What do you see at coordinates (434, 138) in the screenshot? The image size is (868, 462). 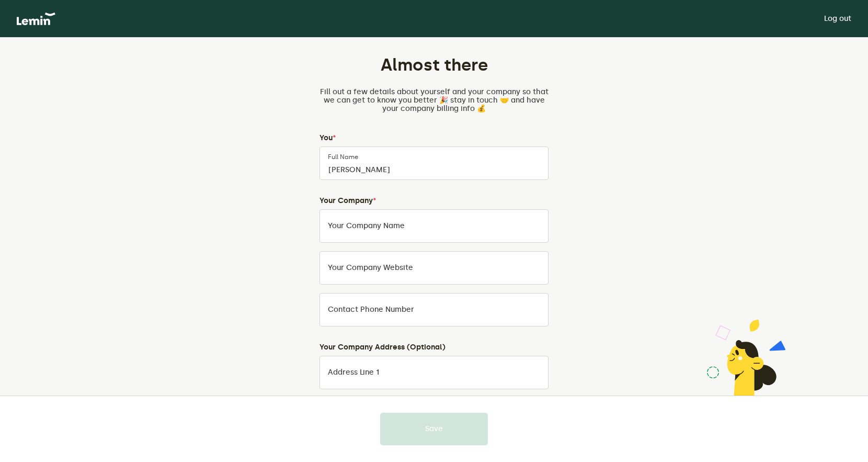 I see `h4: You` at bounding box center [434, 138].